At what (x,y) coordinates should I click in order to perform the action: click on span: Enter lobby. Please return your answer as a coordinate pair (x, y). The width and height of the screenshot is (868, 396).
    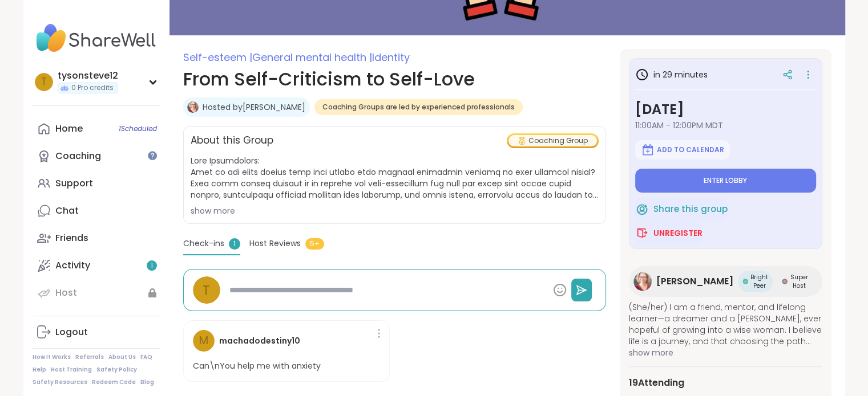
    Looking at the image, I should click on (725, 181).